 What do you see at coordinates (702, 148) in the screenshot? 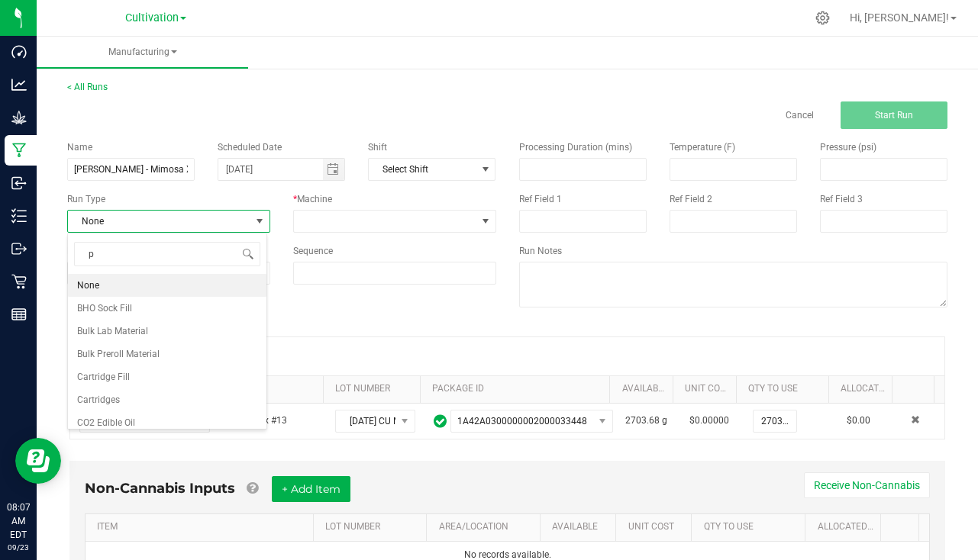
I see `span: Temperature (F)` at bounding box center [702, 148].